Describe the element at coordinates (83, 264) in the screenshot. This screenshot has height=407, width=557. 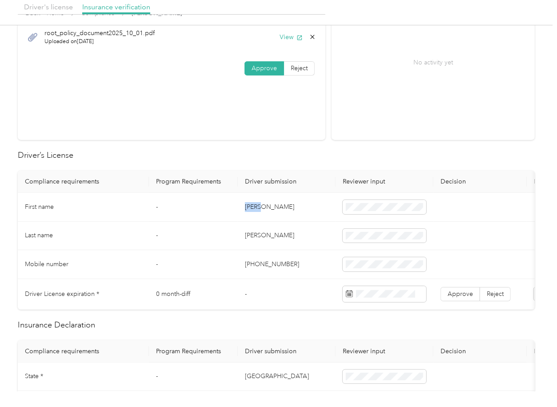
I see `td: Mobile number` at that location.